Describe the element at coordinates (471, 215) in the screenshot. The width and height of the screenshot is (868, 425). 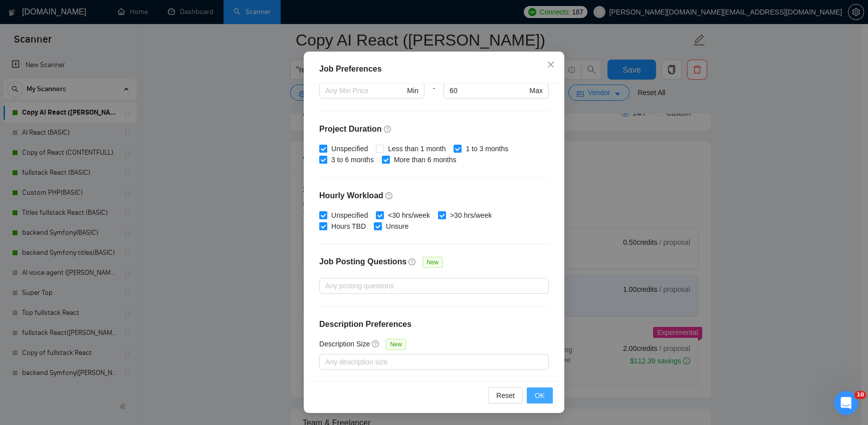
I see `span: >30 hrs/week` at that location.